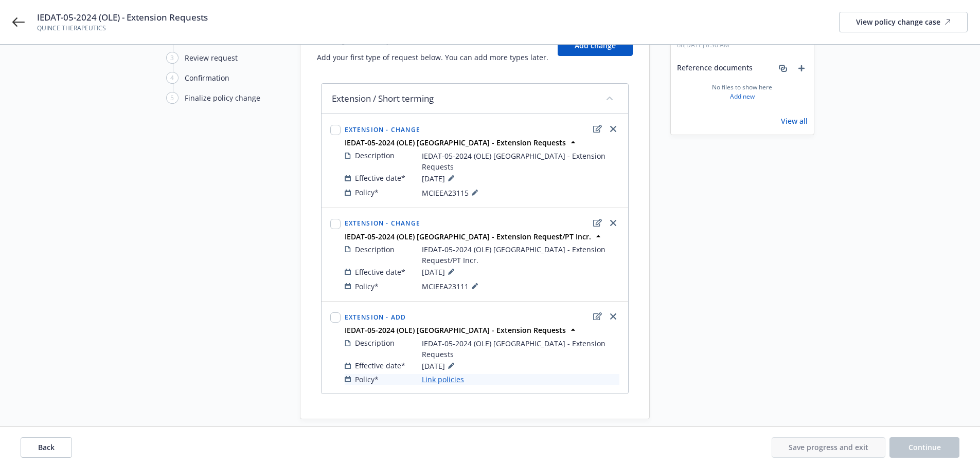  Describe the element at coordinates (714, 69) in the screenshot. I see `span: Reference documents` at that location.